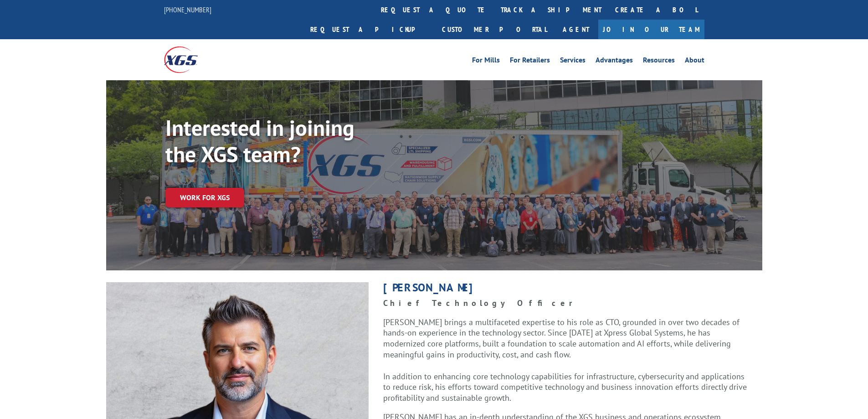 The width and height of the screenshot is (868, 419). I want to click on a: Resources, so click(659, 62).